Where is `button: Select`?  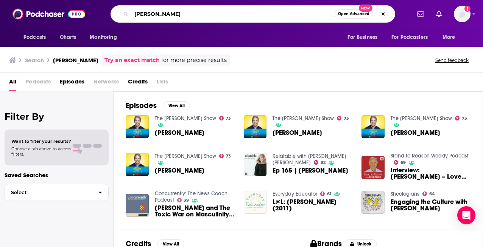
button: Select is located at coordinates (56, 193).